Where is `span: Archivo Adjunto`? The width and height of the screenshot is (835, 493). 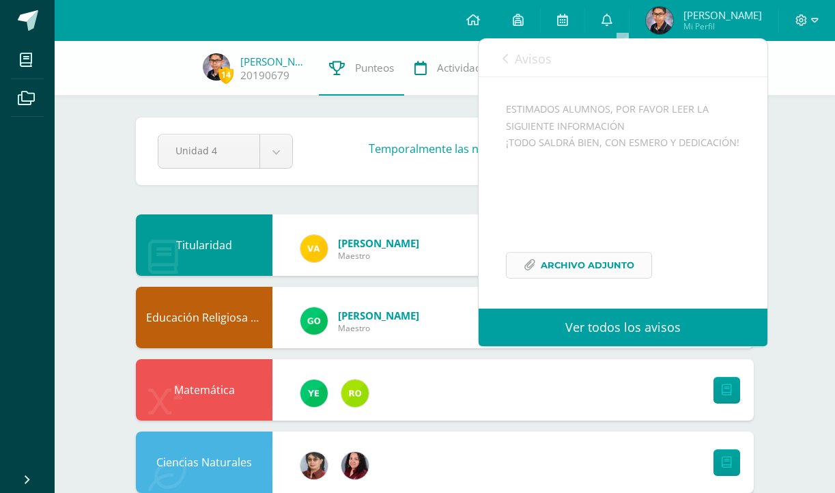
span: Archivo Adjunto is located at coordinates (587, 265).